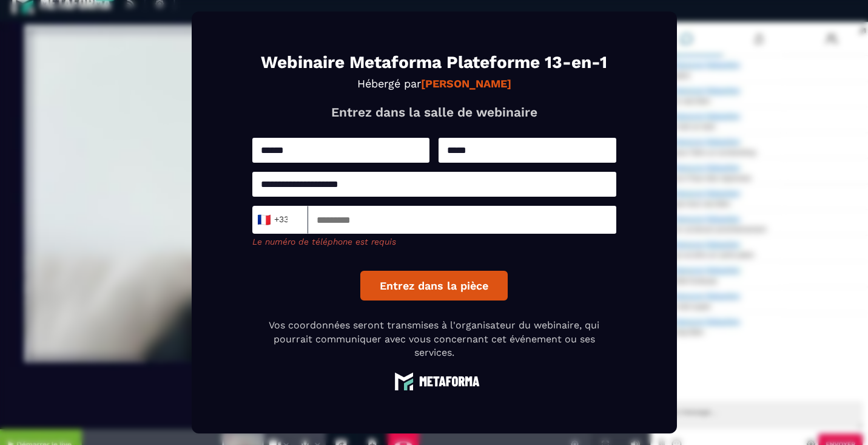 This screenshot has height=445, width=868. I want to click on span: +33, so click(272, 220).